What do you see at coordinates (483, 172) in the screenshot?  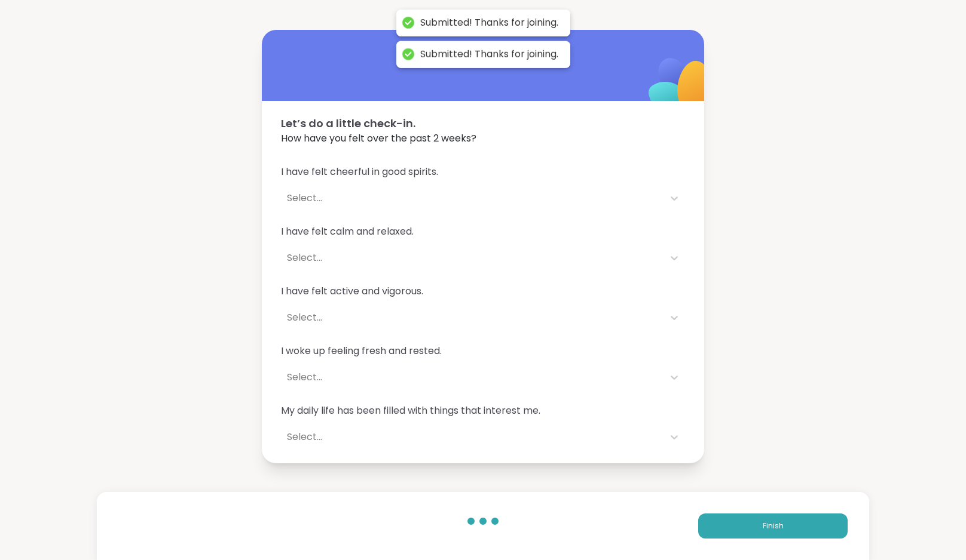 I see `span: I have felt cheerful in good spirits.` at bounding box center [483, 172].